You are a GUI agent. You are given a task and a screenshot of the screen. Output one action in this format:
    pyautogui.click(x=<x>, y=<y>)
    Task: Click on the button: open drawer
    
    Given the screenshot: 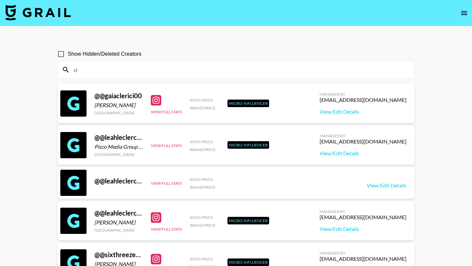 What is the action you would take?
    pyautogui.click(x=465, y=13)
    